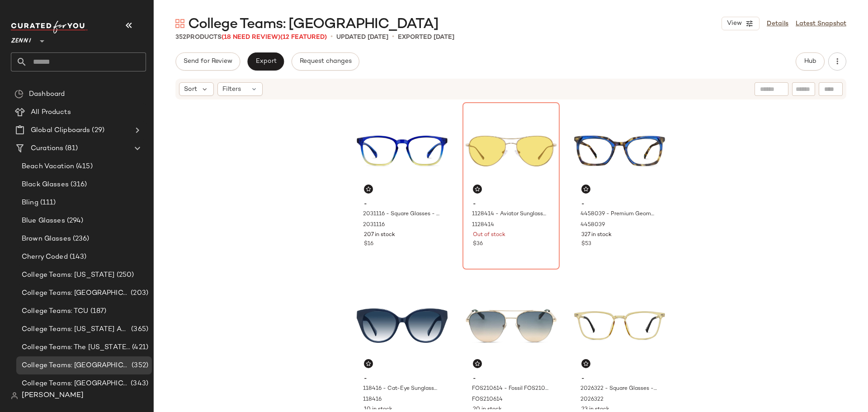 Image resolution: width=868 pixels, height=412 pixels. Describe the element at coordinates (47, 148) in the screenshot. I see `span: Curations` at that location.